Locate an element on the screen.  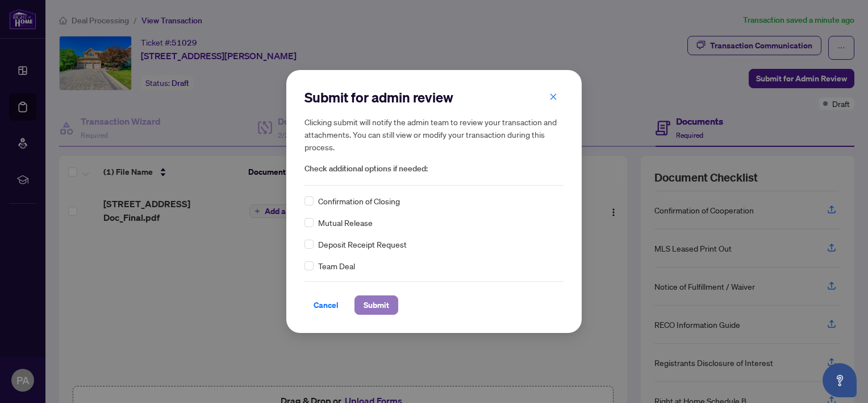
button: Open asap is located at coordinates (840, 380).